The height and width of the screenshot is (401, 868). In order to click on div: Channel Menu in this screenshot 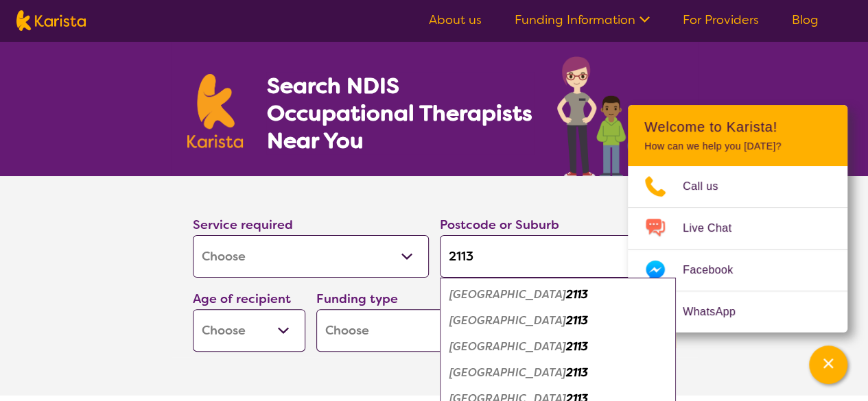, I will do `click(738, 219)`.